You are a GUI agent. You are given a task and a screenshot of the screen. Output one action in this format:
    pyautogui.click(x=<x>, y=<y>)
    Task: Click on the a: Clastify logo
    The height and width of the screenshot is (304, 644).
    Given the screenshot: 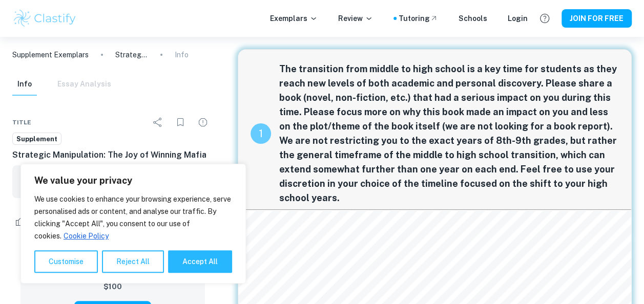 What is the action you would take?
    pyautogui.click(x=44, y=18)
    